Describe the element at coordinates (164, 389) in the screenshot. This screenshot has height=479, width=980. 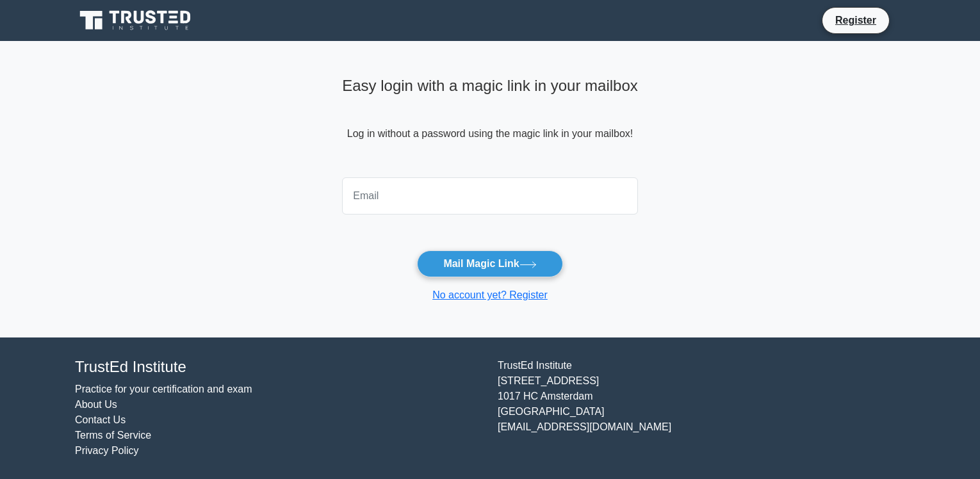
I see `a: Practice for your certification and exam` at that location.